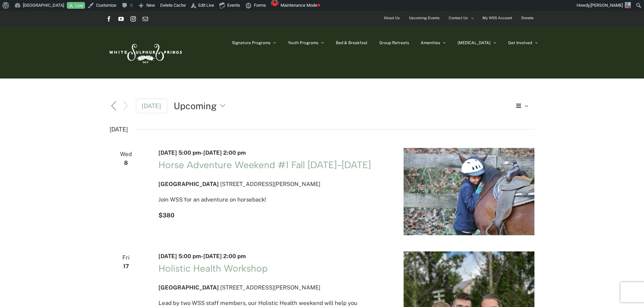  I want to click on a: Group Retreats, so click(394, 43).